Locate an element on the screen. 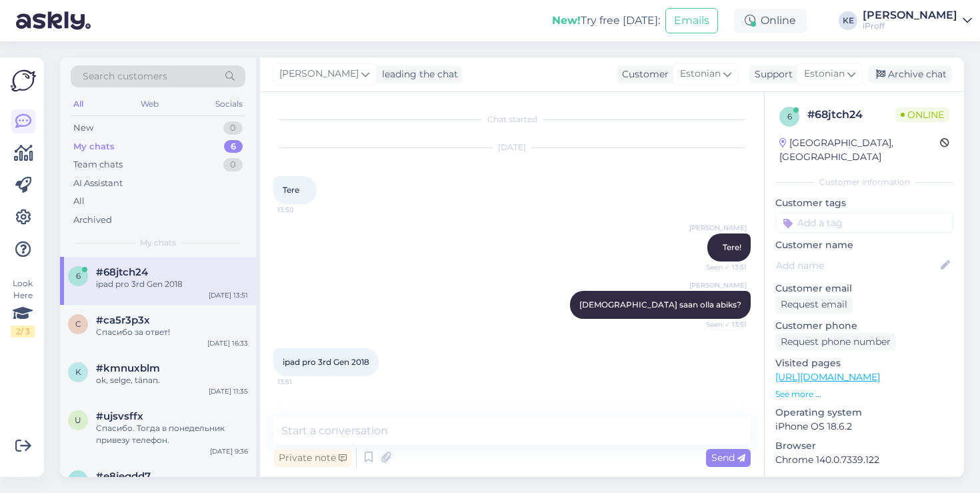  span: Tere! is located at coordinates (732, 246).